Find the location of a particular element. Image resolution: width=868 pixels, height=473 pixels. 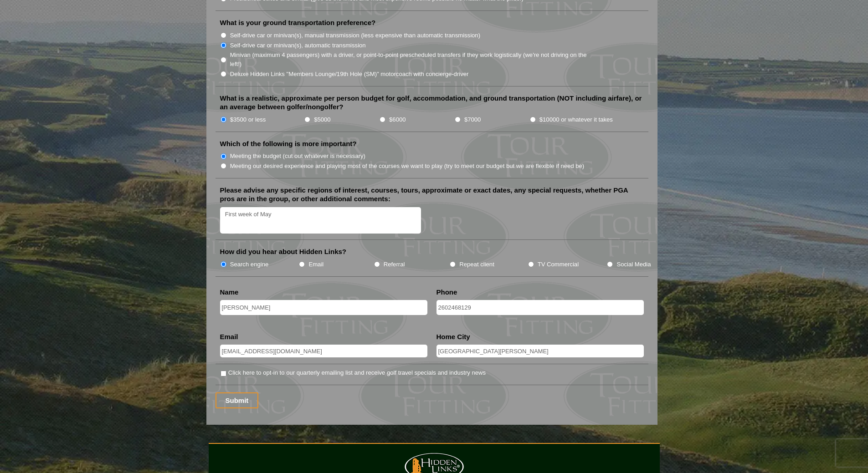

label: $3500 or less is located at coordinates (248, 120).